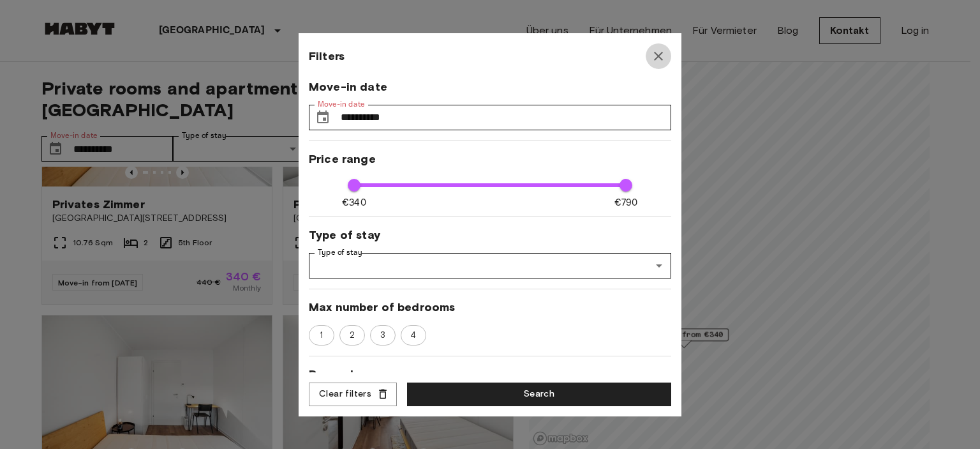 Image resolution: width=980 pixels, height=449 pixels. I want to click on div: 1, so click(321, 335).